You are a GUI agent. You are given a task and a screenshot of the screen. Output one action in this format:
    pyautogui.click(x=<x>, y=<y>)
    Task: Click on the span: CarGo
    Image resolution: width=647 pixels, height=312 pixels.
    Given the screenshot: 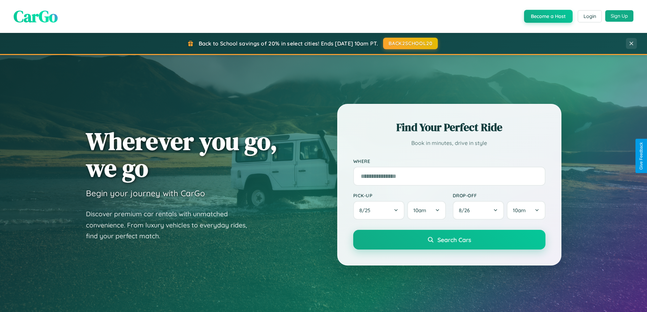 What is the action you would take?
    pyautogui.click(x=36, y=16)
    